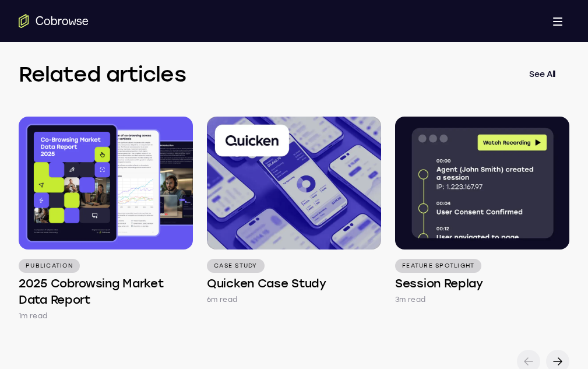 The width and height of the screenshot is (588, 369). What do you see at coordinates (105, 220) in the screenshot?
I see `a: Publication 2025 Cobrowsing Market Data Report 1m read` at bounding box center [105, 220].